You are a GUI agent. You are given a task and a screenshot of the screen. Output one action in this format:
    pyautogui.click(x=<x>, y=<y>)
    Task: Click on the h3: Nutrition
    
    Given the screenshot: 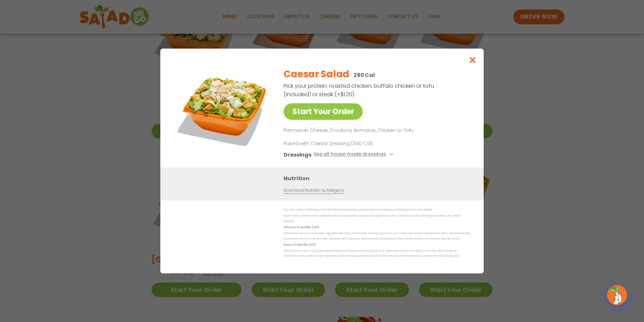 What is the action you would take?
    pyautogui.click(x=379, y=178)
    